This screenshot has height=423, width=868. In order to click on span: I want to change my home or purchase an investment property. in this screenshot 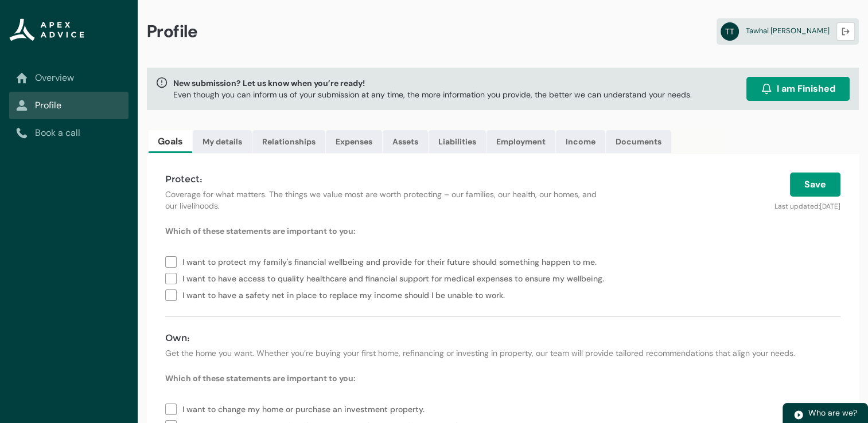, I will do `click(306, 408)`.